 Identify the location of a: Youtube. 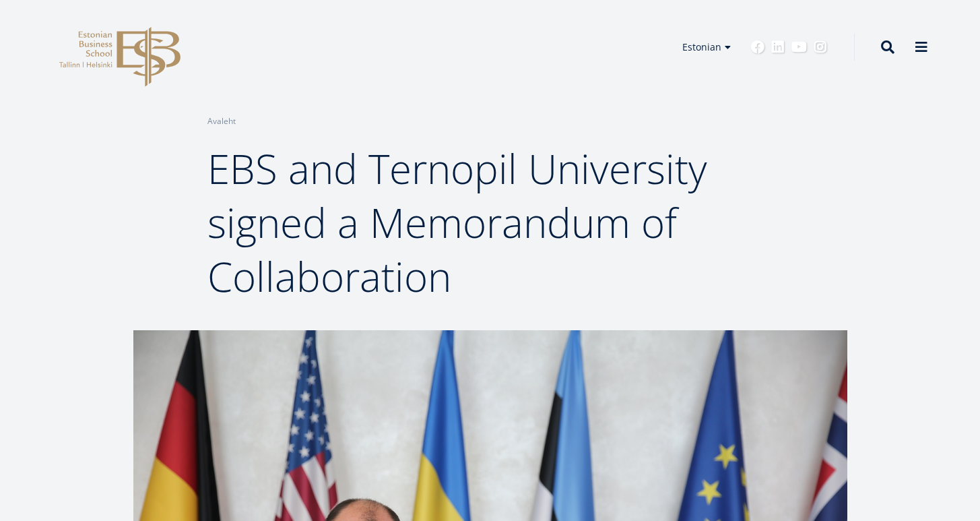
(798, 47).